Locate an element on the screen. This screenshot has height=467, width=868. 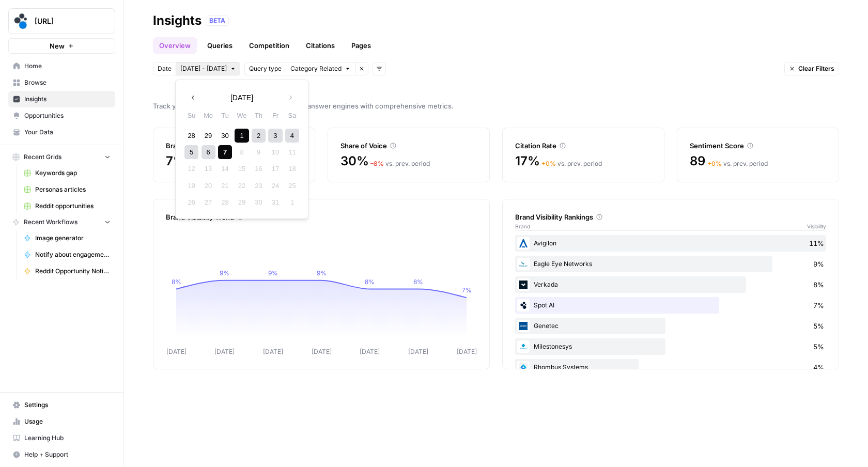
div: Not available Thursday, October 30th, 2025 is located at coordinates (258, 202).